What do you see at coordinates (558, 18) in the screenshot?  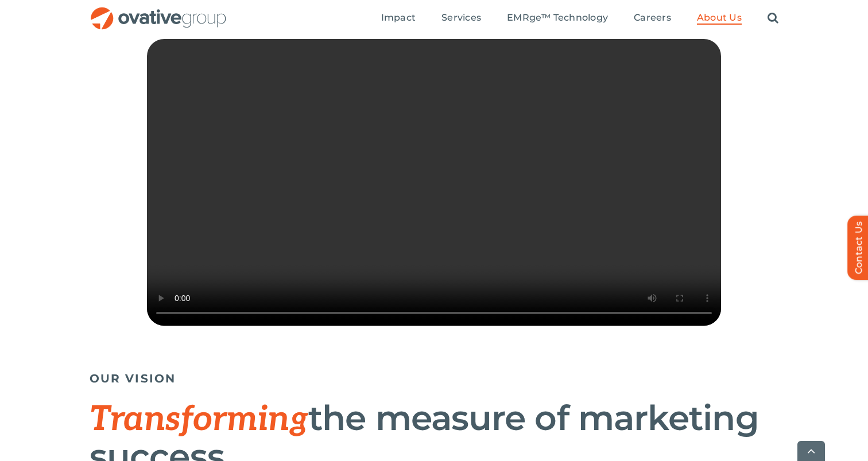 I see `a: EMRge™ Technology` at bounding box center [558, 18].